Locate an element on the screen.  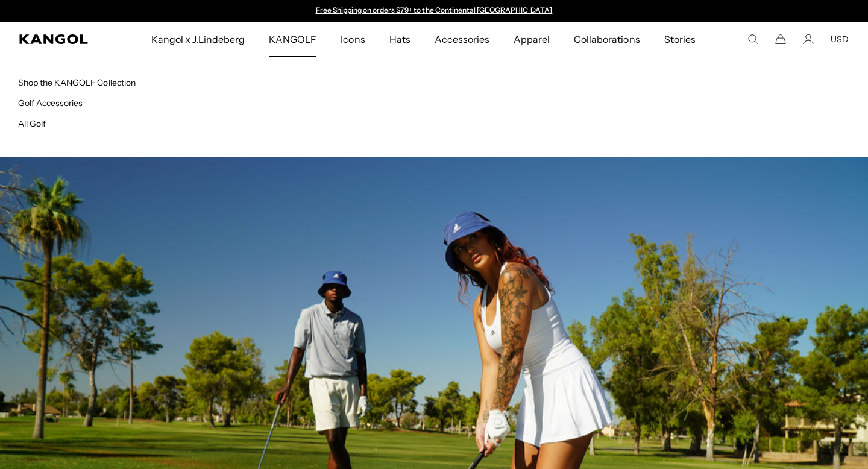
a: Apparel is located at coordinates (532, 40).